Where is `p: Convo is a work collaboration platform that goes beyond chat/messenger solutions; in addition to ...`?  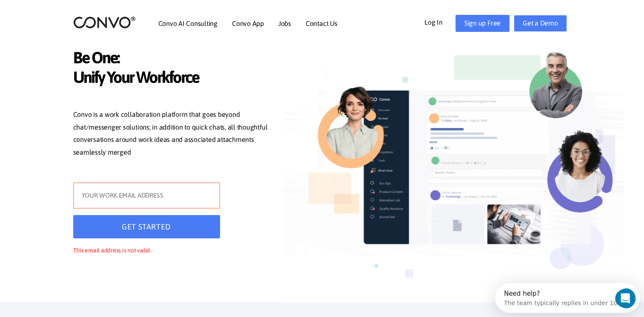 p: Convo is a work collaboration platform that goes beyond chat/messenger solutions; in addition to ... is located at coordinates (173, 135).